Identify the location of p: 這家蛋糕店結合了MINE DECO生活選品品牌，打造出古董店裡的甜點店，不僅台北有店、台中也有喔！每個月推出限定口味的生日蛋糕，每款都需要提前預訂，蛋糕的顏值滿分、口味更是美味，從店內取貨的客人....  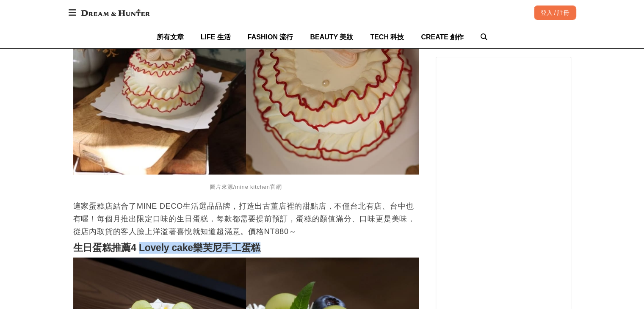
(246, 218).